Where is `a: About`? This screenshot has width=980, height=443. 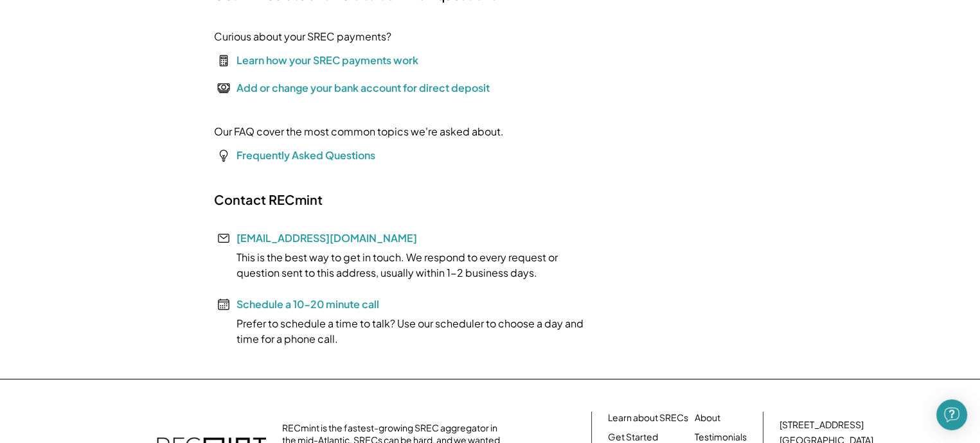
a: About is located at coordinates (707, 419).